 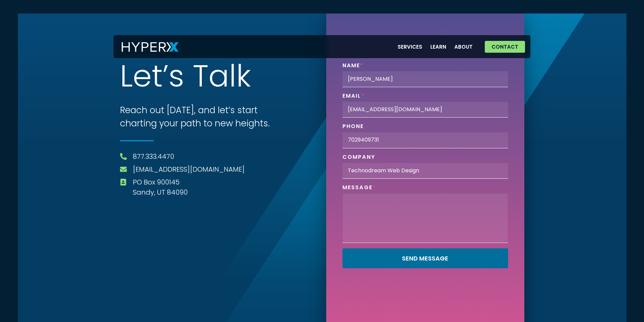 What do you see at coordinates (435, 47) in the screenshot?
I see `nav: Menu` at bounding box center [435, 47].